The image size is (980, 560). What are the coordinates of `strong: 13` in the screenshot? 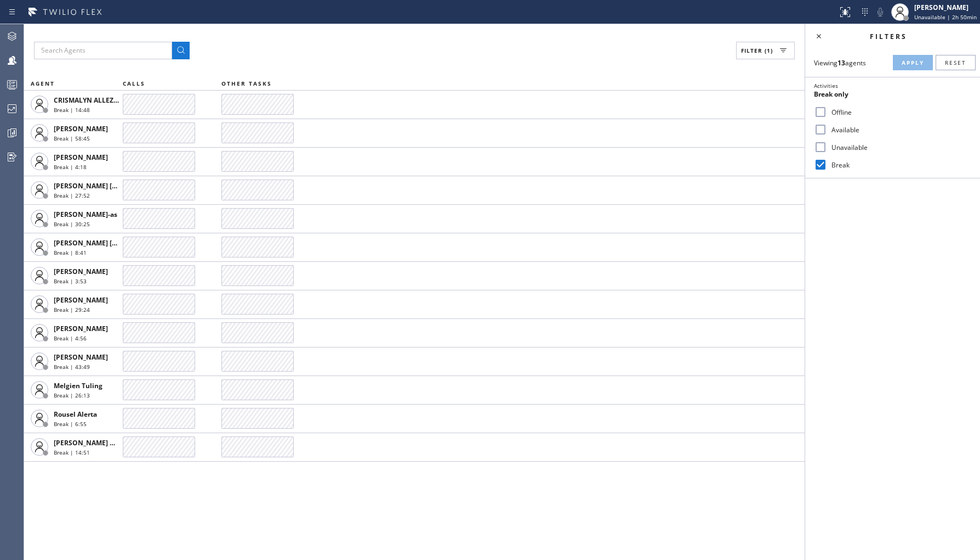 It's located at (842, 62).